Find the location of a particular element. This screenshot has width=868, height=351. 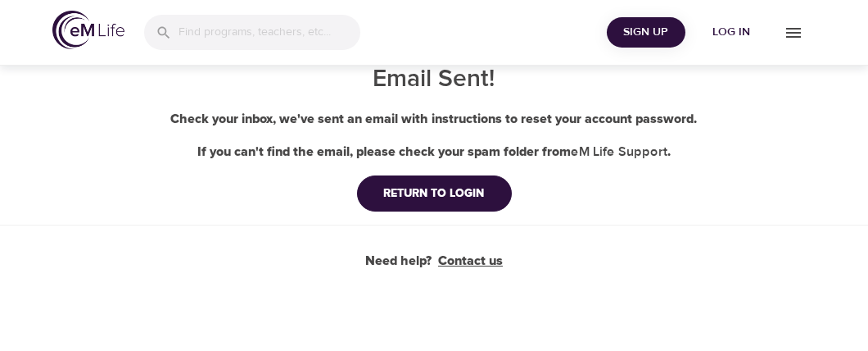

img: logo is located at coordinates (89, 30).